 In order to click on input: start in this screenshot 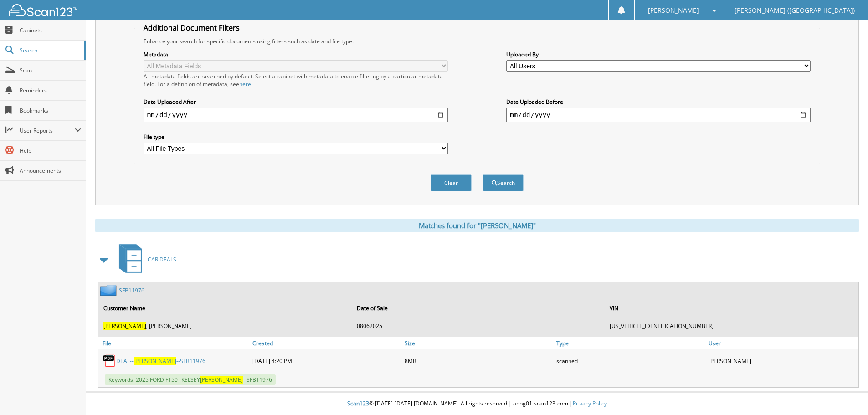, I will do `click(296, 115)`.